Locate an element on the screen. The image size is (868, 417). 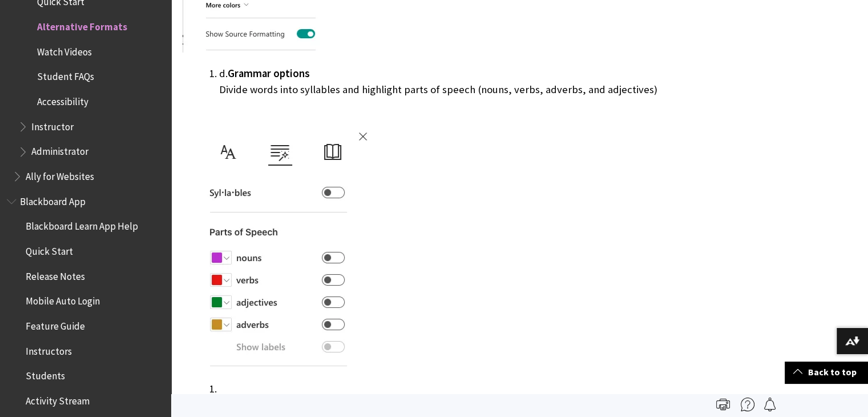
span: Feature Guide is located at coordinates (55, 324).